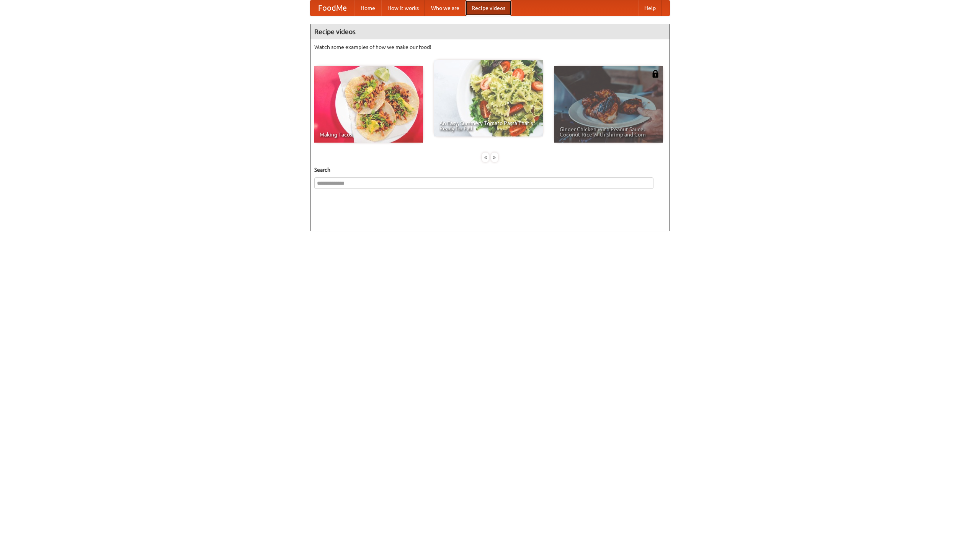 This screenshot has width=980, height=541. What do you see at coordinates (403, 8) in the screenshot?
I see `a: How it works` at bounding box center [403, 8].